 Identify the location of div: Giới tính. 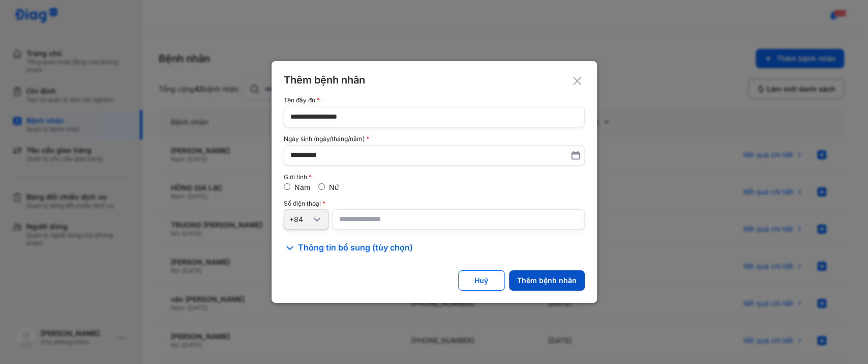
(435, 177).